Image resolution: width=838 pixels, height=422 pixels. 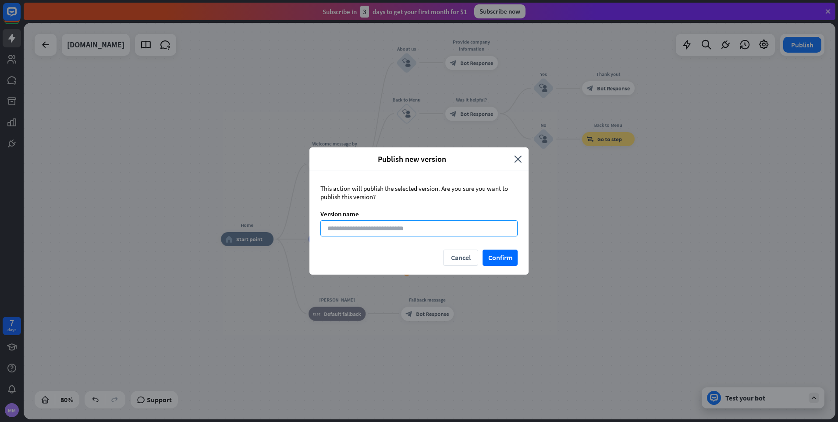 I want to click on button: Open LiveChat chat widget, so click(x=20, y=17).